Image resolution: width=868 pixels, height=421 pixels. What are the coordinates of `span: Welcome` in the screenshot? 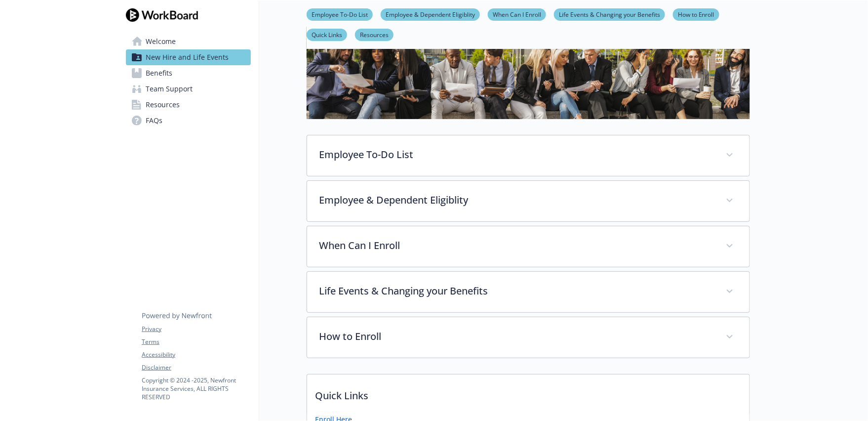 It's located at (161, 41).